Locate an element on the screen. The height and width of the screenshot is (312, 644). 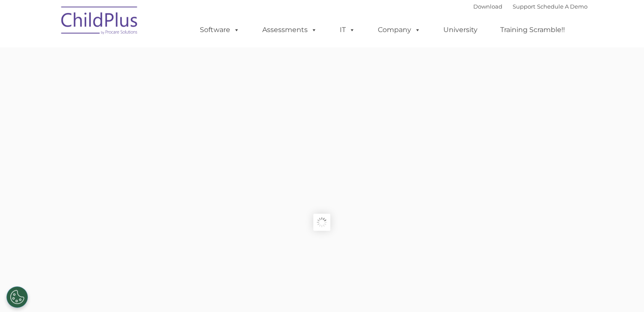
img: ChildPlus by Procare Solutions is located at coordinates (100, 22).